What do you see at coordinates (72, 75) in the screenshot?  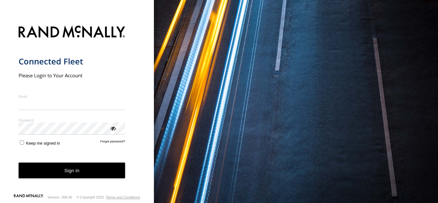 I see `h2: Please Login to Your Account` at bounding box center [72, 75].